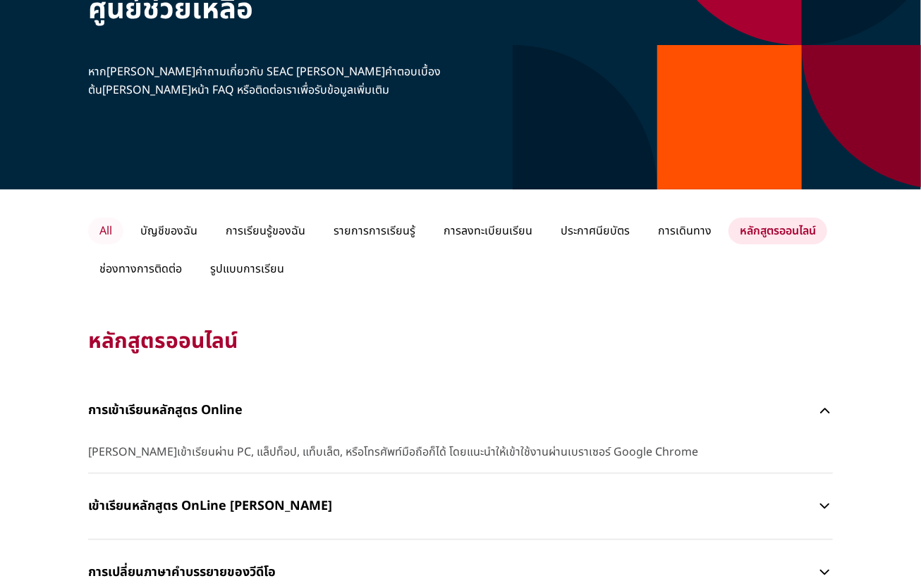 Image resolution: width=921 pixels, height=588 pixels. Describe the element at coordinates (595, 231) in the screenshot. I see `p: ประกาศนียบัตร` at that location.